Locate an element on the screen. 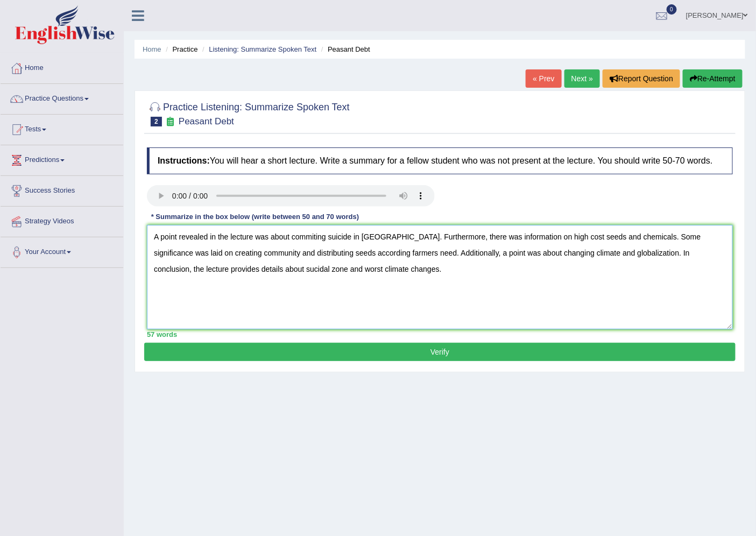 This screenshot has height=536, width=756. li: Practice is located at coordinates (180, 49).